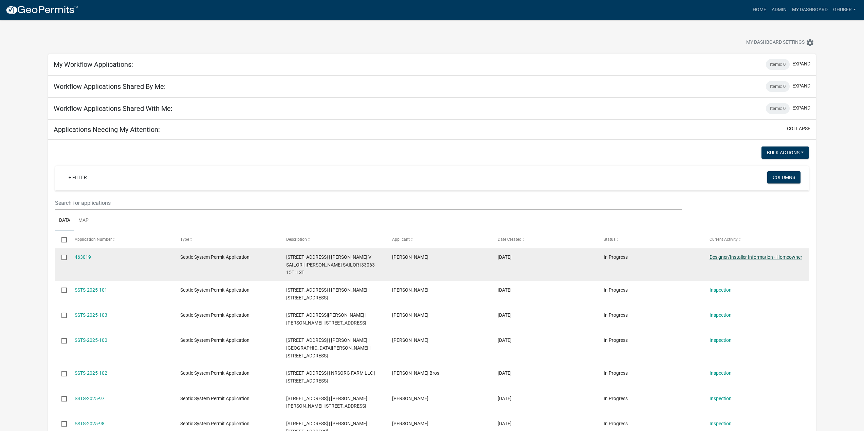 The image size is (864, 431). I want to click on span: 33063 15TH ST | CASSANDRA V SAILOR | SETH L SAILOR |33063 15TH ST, so click(330, 265).